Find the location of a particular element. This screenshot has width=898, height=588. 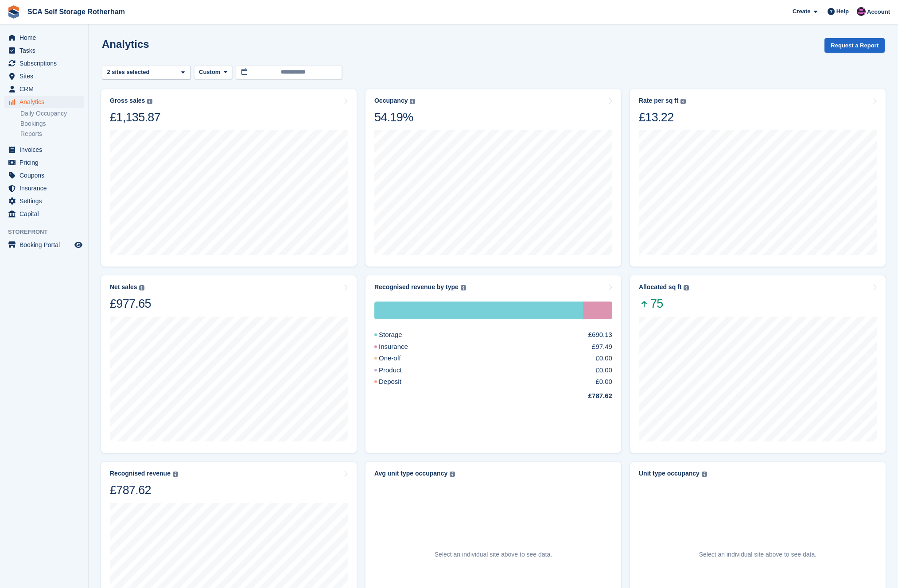

button: Custom is located at coordinates (213, 73).